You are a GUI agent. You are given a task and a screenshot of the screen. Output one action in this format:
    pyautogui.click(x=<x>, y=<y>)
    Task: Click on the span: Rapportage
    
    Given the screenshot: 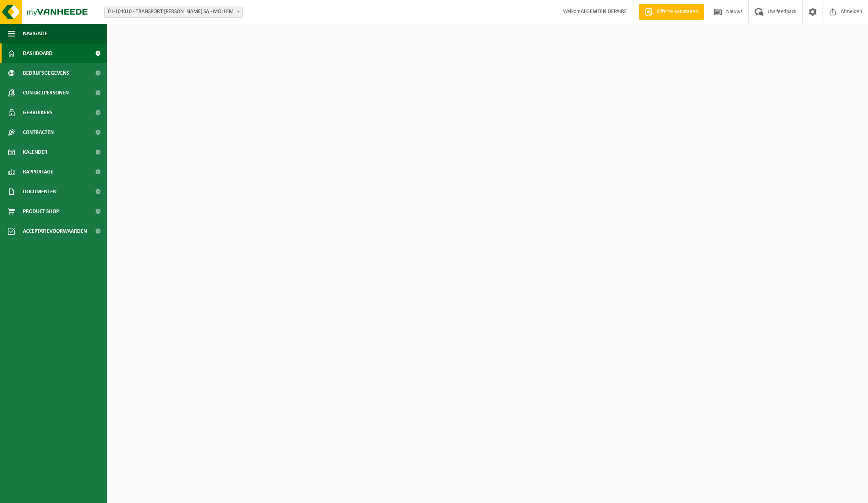 What is the action you would take?
    pyautogui.click(x=37, y=171)
    